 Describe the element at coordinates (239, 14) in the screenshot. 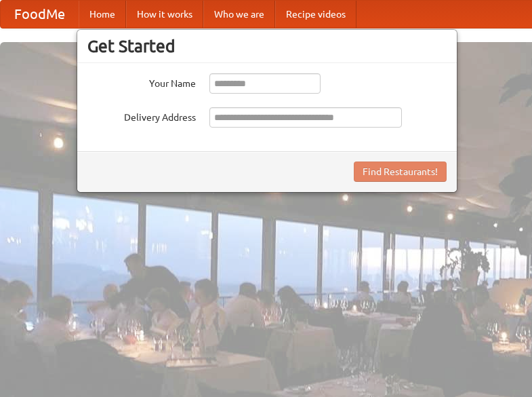

I see `a: Who we are` at that location.